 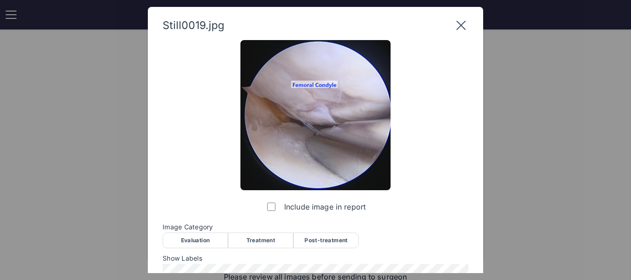 What do you see at coordinates (326, 241) in the screenshot?
I see `div: Post-treatment` at bounding box center [326, 241].